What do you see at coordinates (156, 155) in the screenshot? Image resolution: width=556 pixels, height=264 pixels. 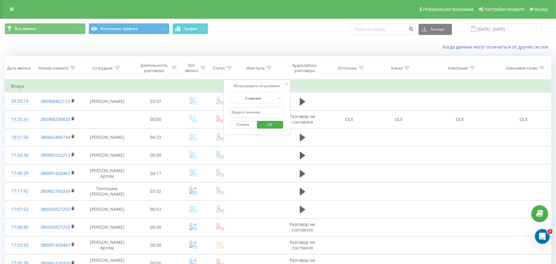 I see `td: 00:09` at bounding box center [156, 155].